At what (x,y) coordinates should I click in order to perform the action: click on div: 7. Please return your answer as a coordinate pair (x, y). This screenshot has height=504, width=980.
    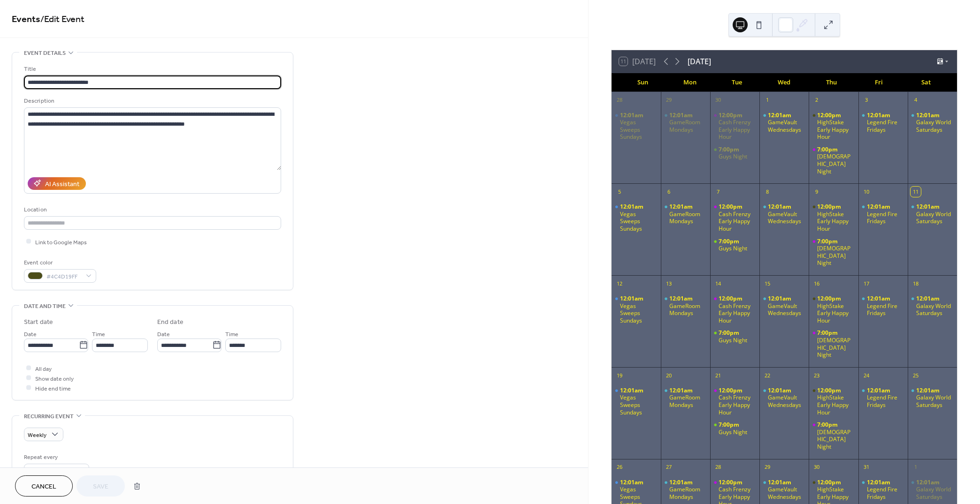
    Looking at the image, I should click on (718, 192).